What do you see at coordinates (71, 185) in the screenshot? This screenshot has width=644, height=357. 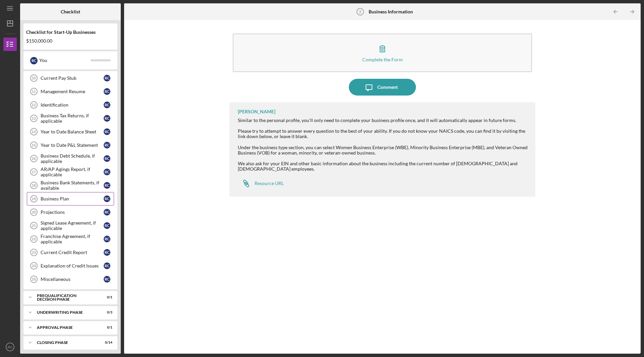 I see `a: 18Business Bank Statements, if availableRC` at bounding box center [71, 185].